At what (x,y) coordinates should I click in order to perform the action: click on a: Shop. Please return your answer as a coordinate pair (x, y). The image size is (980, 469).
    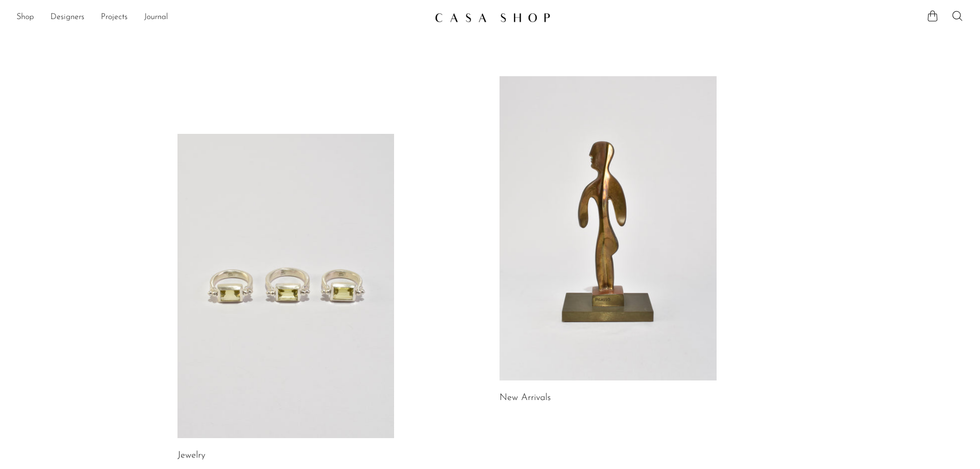
    Looking at the image, I should click on (25, 17).